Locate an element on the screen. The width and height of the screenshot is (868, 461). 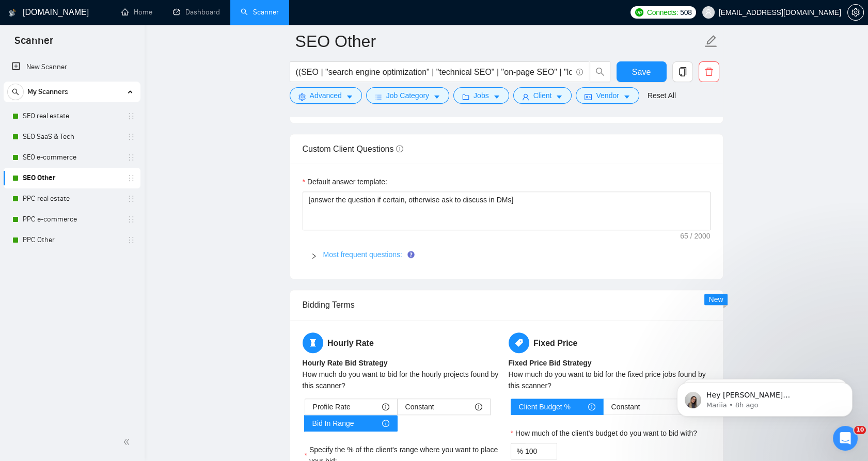
input: Scanner name... is located at coordinates (499, 41).